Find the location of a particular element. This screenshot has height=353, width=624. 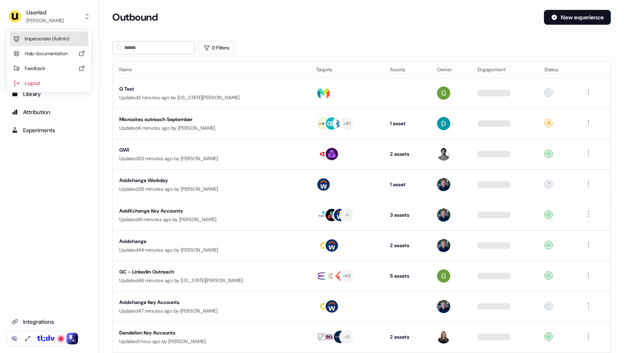

div: Userled is located at coordinates (45, 12).